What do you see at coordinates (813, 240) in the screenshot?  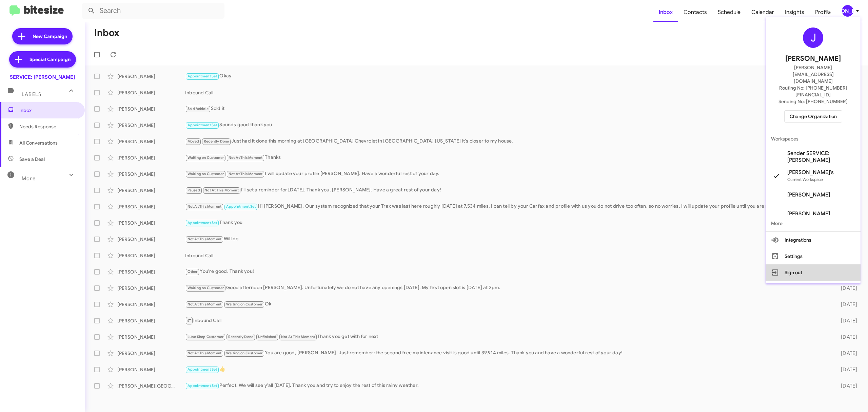 I see `button: Integrations` at bounding box center [813, 240].